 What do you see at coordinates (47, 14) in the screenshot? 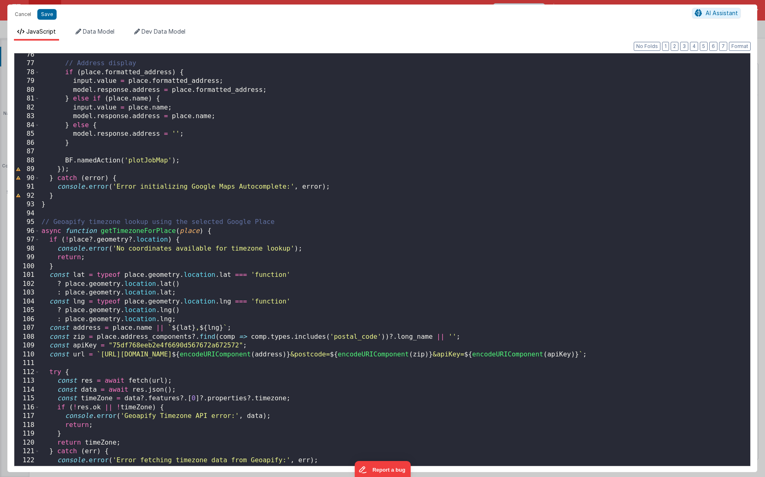
I see `button: Save` at bounding box center [47, 14].